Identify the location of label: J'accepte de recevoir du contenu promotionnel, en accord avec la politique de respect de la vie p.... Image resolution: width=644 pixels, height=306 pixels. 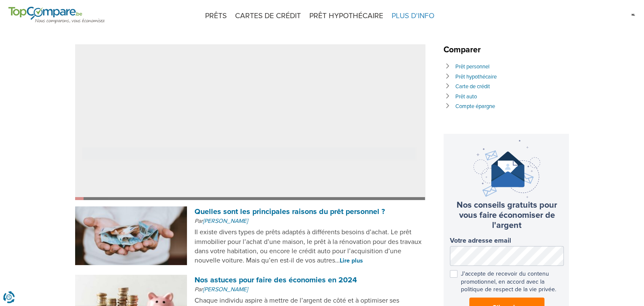
(507, 282).